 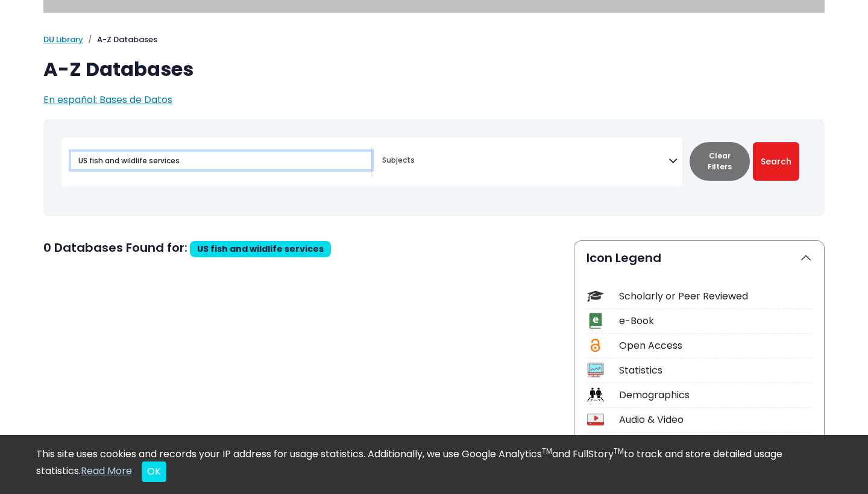 What do you see at coordinates (595, 346) in the screenshot?
I see `img: Icon Open Access` at bounding box center [595, 346].